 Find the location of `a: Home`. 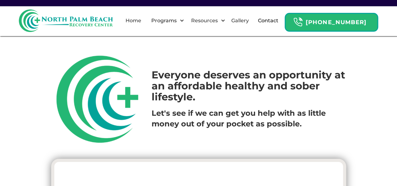

a: Home is located at coordinates (133, 21).